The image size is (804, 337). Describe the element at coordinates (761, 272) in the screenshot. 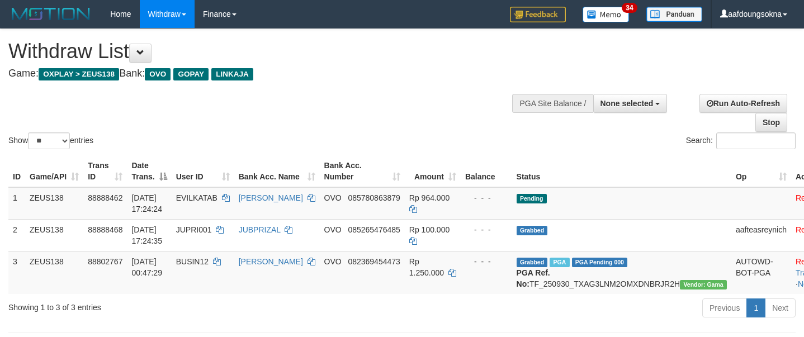

I see `td: AUTOWD-BOT-PGA` at that location.